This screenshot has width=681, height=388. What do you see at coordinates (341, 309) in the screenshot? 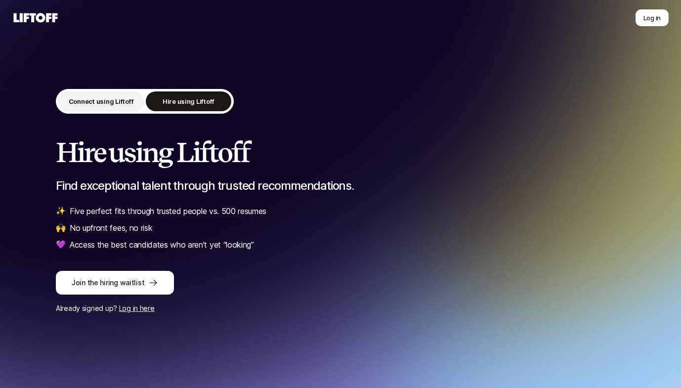
I see `p: Already signed up?` at bounding box center [341, 309].